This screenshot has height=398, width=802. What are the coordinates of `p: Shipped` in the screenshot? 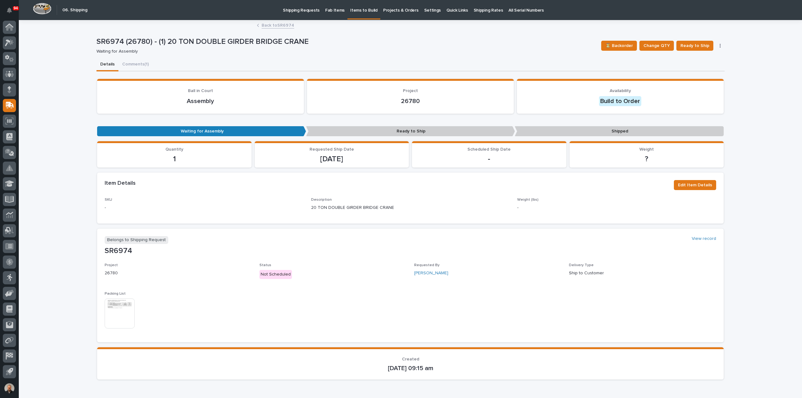 It's located at (619, 131).